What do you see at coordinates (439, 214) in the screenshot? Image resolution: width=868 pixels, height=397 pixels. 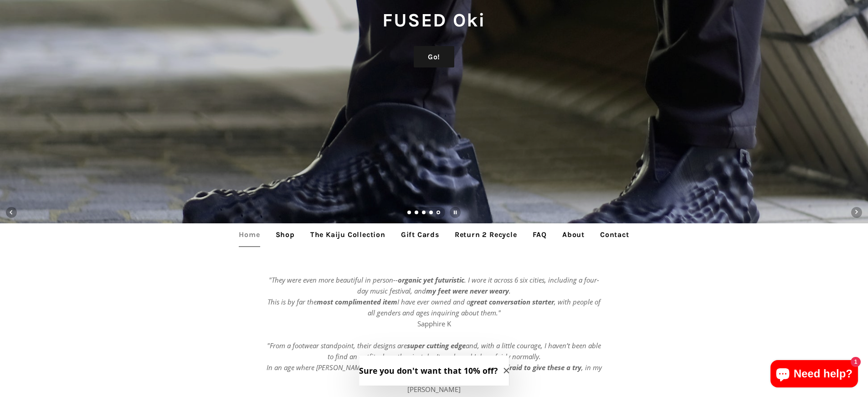 I see `a: Slide 5, current` at bounding box center [439, 214].